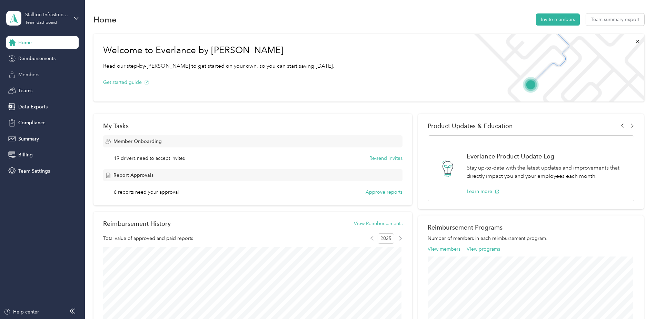 This screenshot has height=319, width=656. What do you see at coordinates (105, 19) in the screenshot?
I see `h1: Home` at bounding box center [105, 19].